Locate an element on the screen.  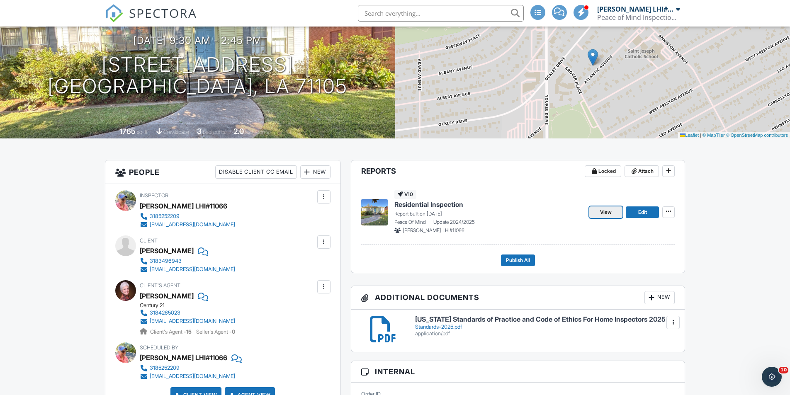
div: Peace of Mind Inspection Service, LLC is located at coordinates (638, 17).